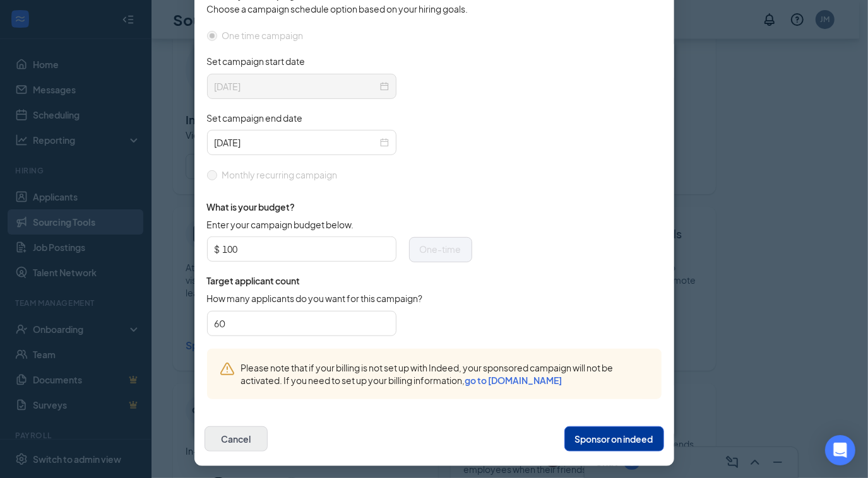 This screenshot has height=478, width=868. What do you see at coordinates (227, 369) in the screenshot?
I see `svg: Warning` at bounding box center [227, 369].